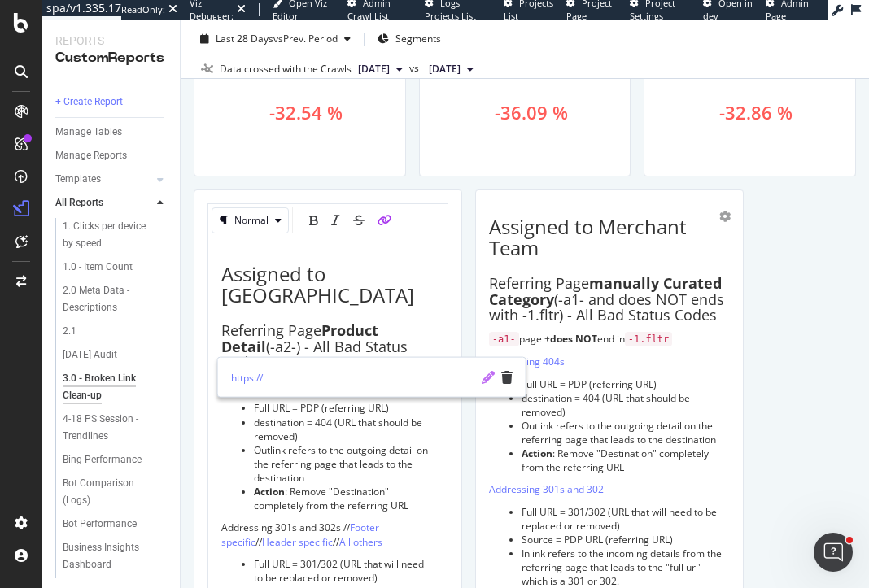  I want to click on div: link, so click(385, 220).